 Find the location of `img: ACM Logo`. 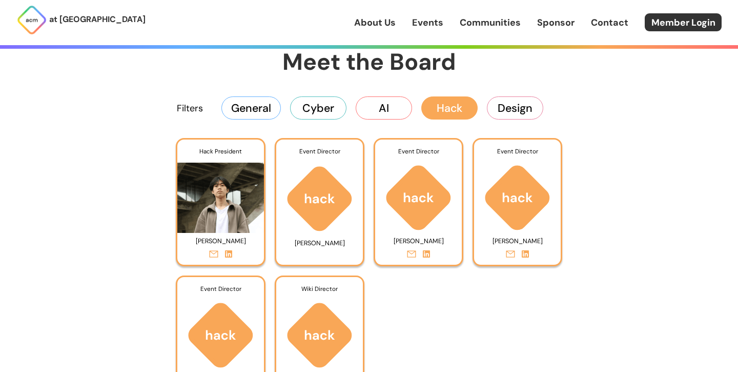

img: ACM Logo is located at coordinates (32, 20).